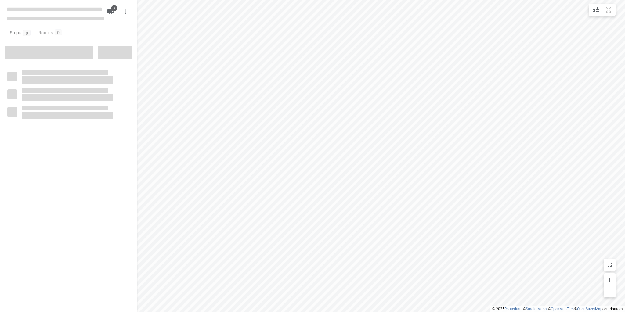 This screenshot has height=312, width=625. I want to click on button: Map settings, so click(596, 10).